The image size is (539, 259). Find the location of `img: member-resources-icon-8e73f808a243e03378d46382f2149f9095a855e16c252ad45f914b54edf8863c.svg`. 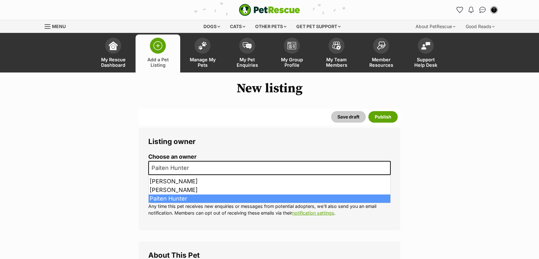

img: member-resources-icon-8e73f808a243e03378d46382f2149f9095a855e16c252ad45f914b54edf8863c.svg is located at coordinates (381, 45).